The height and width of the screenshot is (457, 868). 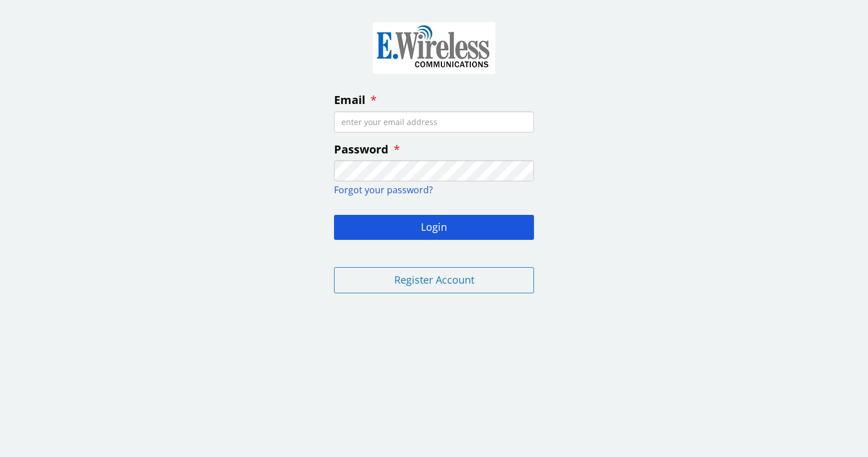 What do you see at coordinates (434, 122) in the screenshot?
I see `input: enter your email address` at bounding box center [434, 122].